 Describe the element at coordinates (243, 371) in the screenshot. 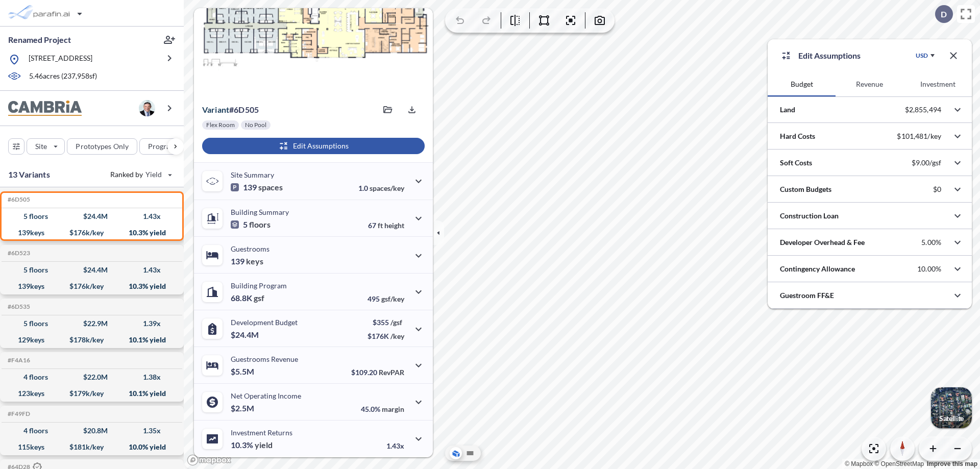

I see `p: $5.5M` at that location.